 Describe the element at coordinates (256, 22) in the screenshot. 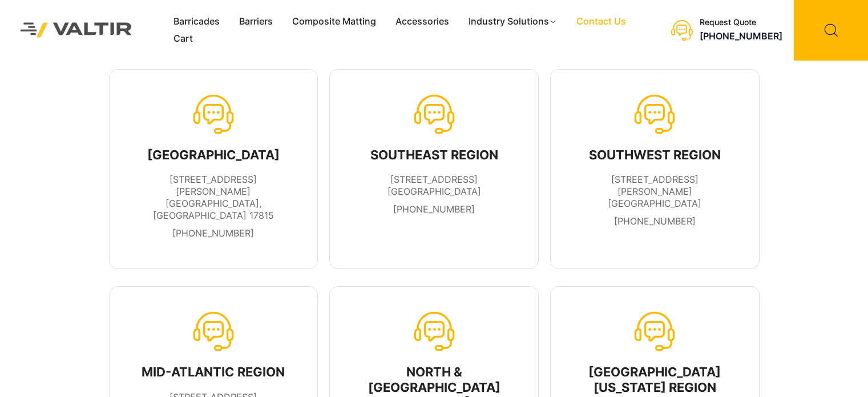

I see `a: Barriers` at that location.